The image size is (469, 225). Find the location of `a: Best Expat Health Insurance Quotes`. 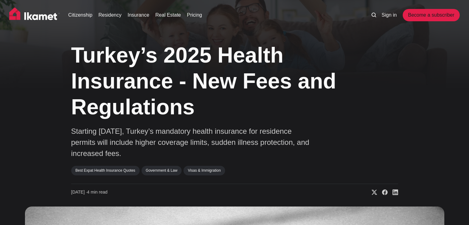

a: Best Expat Health Insurance Quotes is located at coordinates (105, 171).